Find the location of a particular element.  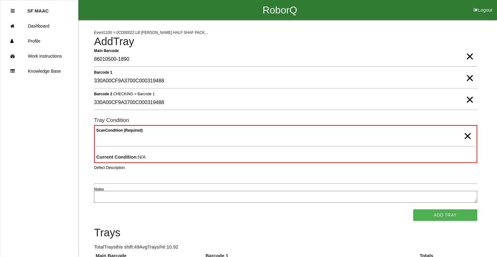

p: SF MAAC is located at coordinates (38, 8).